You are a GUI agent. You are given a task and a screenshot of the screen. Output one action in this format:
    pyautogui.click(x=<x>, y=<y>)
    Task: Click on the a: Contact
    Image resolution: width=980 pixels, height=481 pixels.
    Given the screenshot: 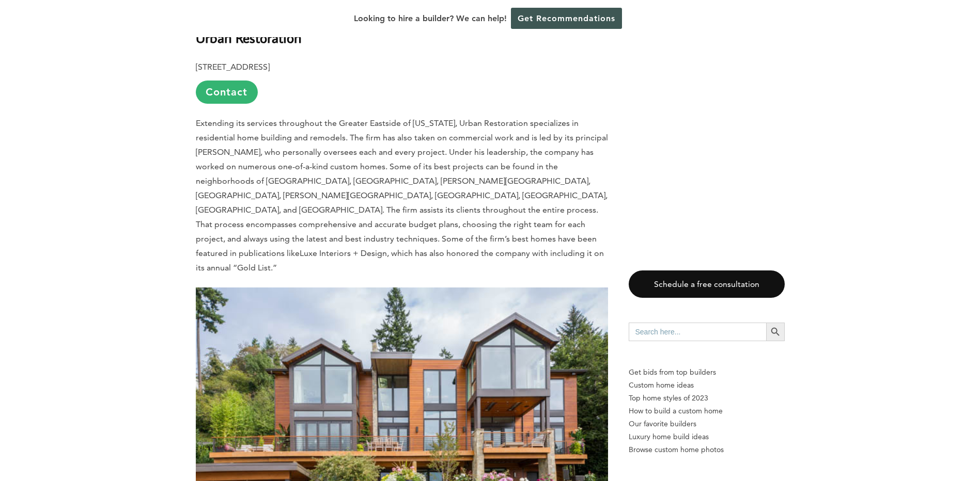 What is the action you would take?
    pyautogui.click(x=226, y=92)
    